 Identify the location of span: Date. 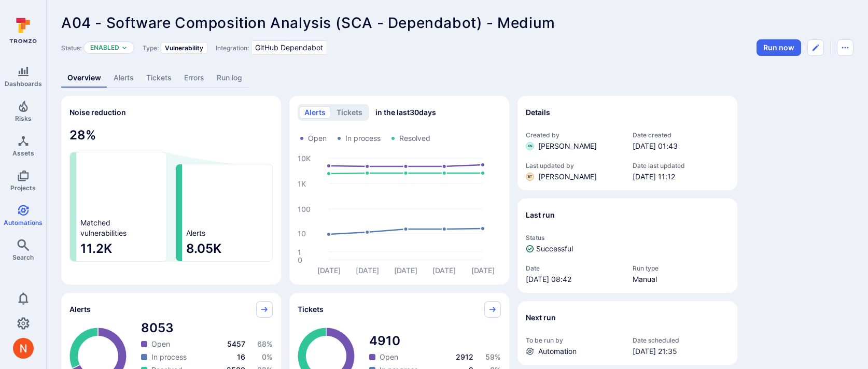
(574, 268).